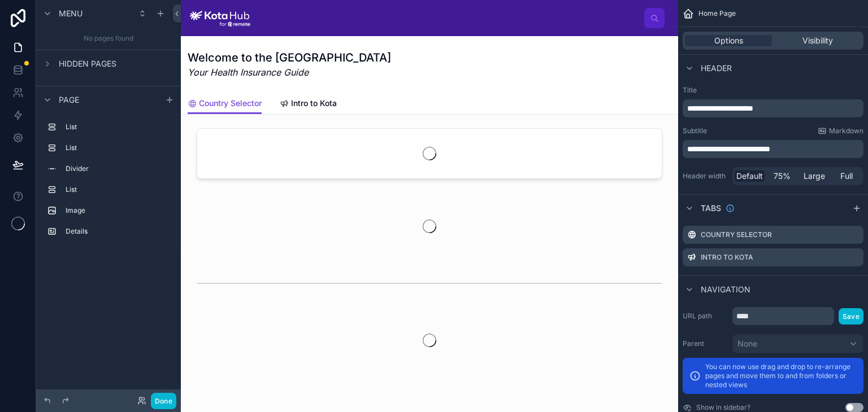 This screenshot has width=868, height=412. Describe the element at coordinates (818, 41) in the screenshot. I see `span: Visibility` at that location.